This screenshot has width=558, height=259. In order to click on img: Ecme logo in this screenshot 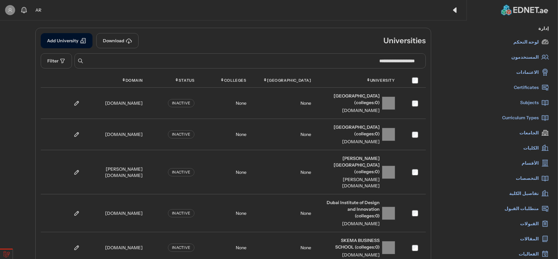, I will do `click(525, 10)`.